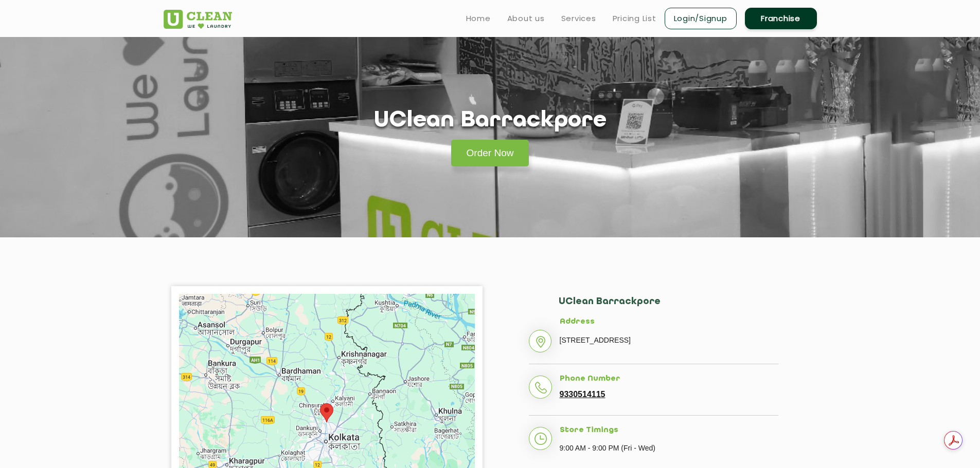 This screenshot has width=980, height=468. Describe the element at coordinates (634, 18) in the screenshot. I see `a: Pricing List` at that location.